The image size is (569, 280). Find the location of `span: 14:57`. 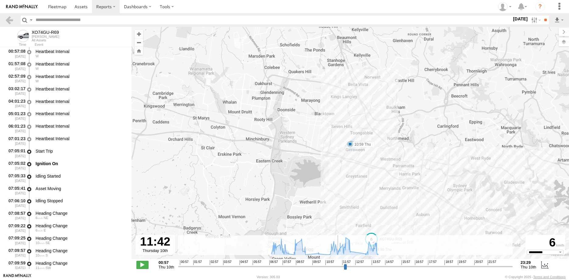

span: 14:57 is located at coordinates (389, 262).